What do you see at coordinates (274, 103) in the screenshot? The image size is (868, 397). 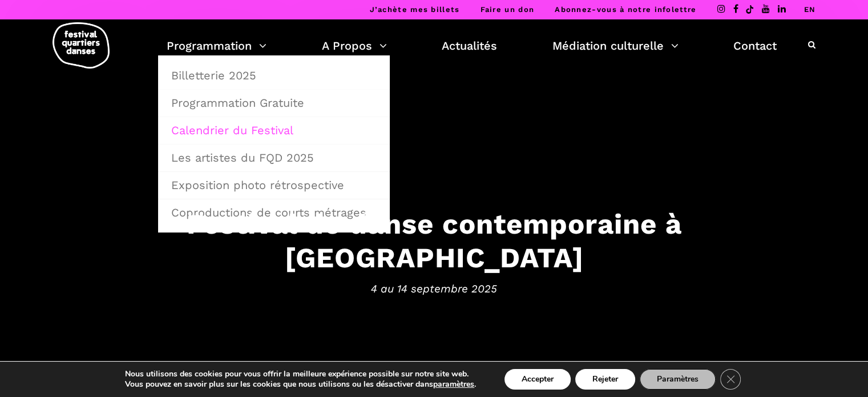 I see `a: Programmation Gratuite` at bounding box center [274, 103].